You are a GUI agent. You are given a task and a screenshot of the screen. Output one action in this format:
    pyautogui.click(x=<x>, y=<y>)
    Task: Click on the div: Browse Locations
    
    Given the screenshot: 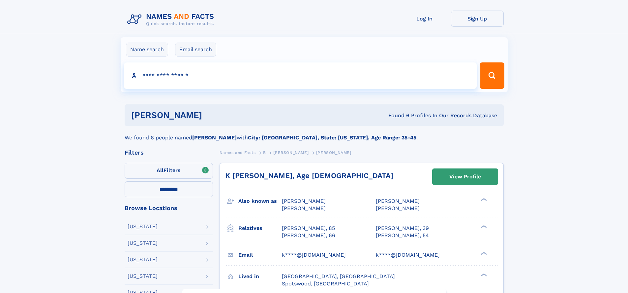 What is the action you would take?
    pyautogui.click(x=169, y=208)
    